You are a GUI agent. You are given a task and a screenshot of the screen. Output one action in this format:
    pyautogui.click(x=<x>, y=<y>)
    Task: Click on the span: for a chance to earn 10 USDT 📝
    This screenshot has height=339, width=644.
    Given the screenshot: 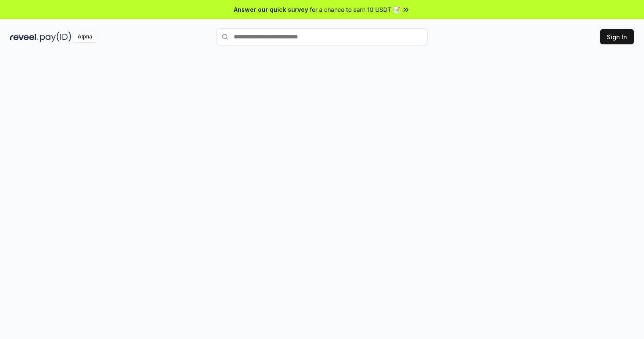 What is the action you would take?
    pyautogui.click(x=355, y=9)
    